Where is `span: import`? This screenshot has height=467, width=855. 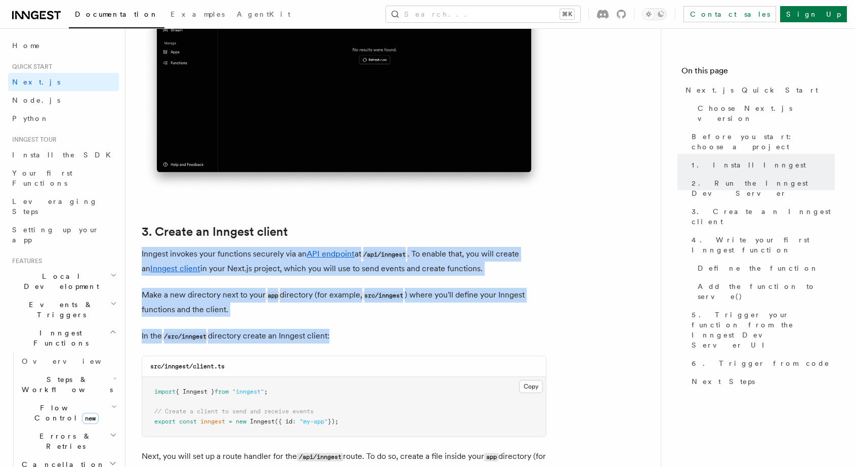
span: import is located at coordinates (165, 392).